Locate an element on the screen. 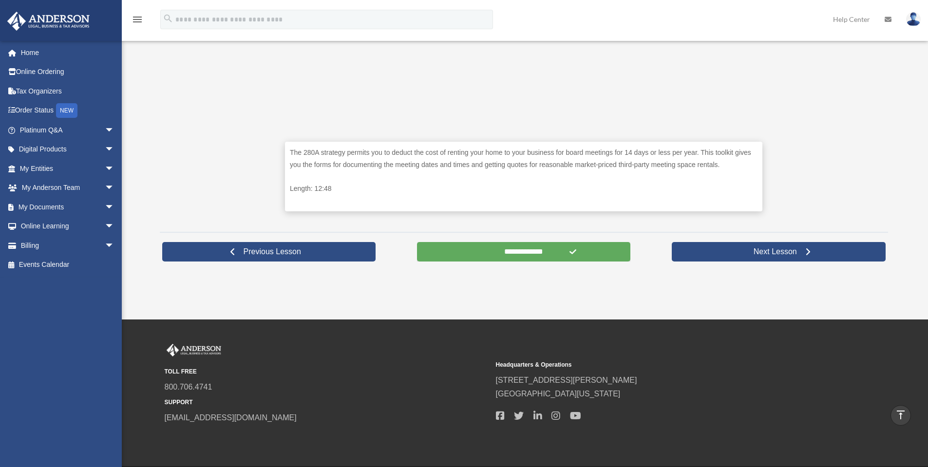 The image size is (928, 467). div: NEW is located at coordinates (67, 111).